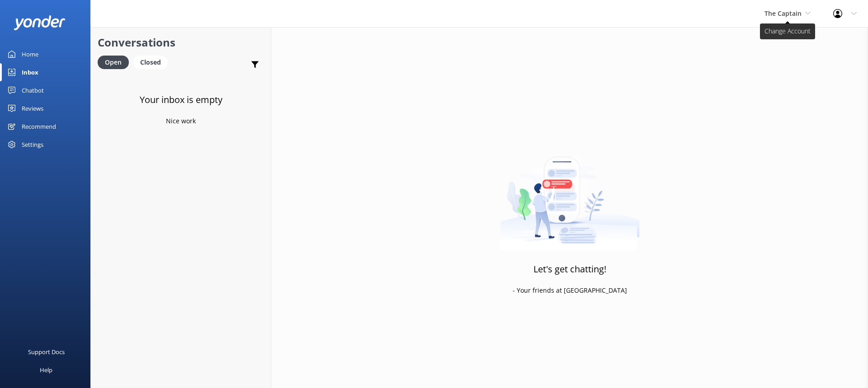  I want to click on a: Open, so click(115, 62).